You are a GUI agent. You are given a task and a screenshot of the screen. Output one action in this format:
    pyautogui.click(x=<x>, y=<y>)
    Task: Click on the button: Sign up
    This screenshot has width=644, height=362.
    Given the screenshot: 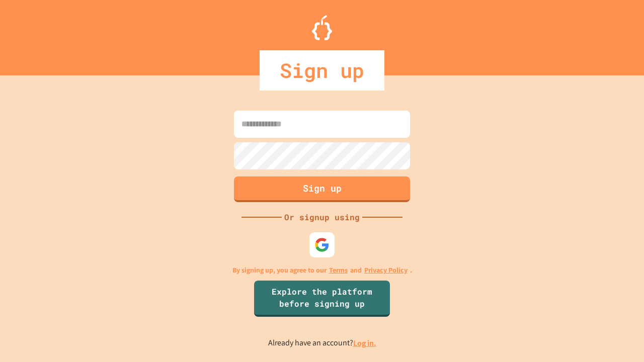 What is the action you would take?
    pyautogui.click(x=322, y=189)
    